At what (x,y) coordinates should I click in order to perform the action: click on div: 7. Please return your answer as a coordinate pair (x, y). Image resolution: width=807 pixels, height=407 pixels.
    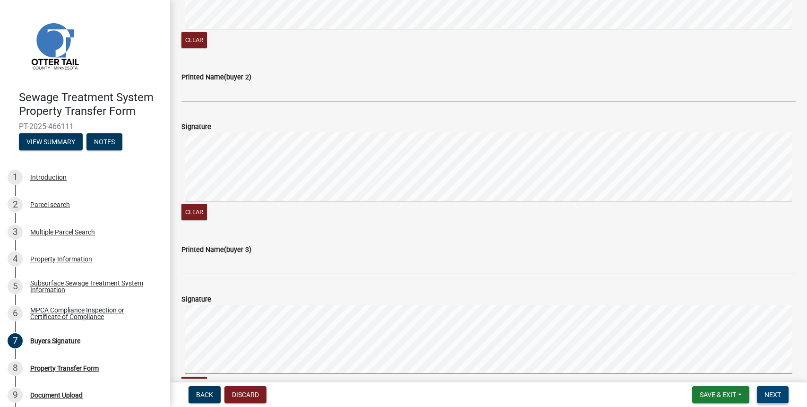
    Looking at the image, I should click on (15, 341).